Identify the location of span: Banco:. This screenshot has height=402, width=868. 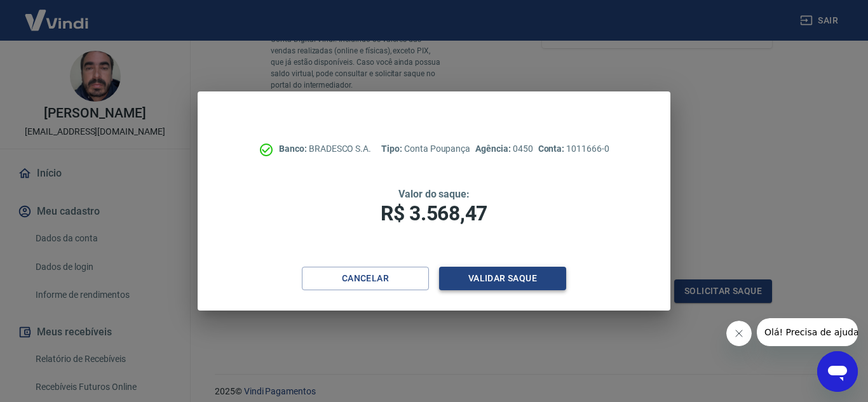
(294, 149).